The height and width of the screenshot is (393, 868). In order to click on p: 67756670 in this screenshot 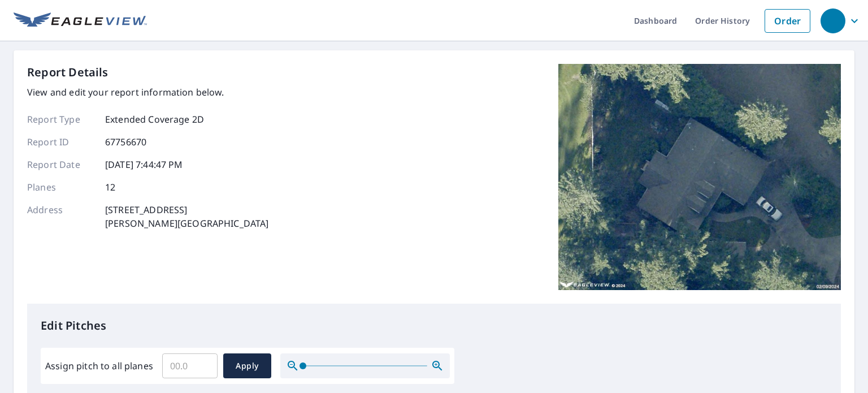, I will do `click(125, 142)`.